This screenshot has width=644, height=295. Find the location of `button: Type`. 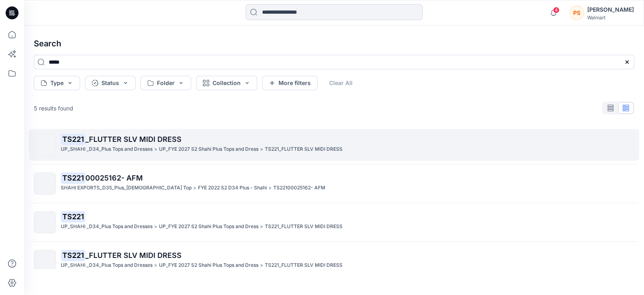

button: Type is located at coordinates (57, 83).